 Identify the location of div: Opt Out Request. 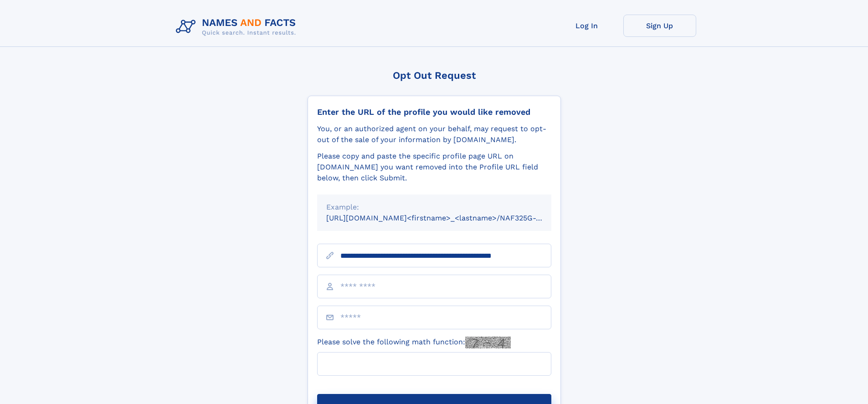
(434, 75).